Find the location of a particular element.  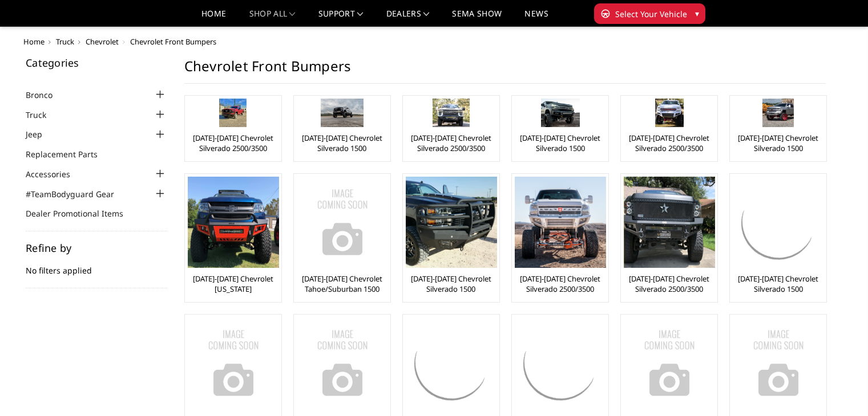

a: SEMA Show is located at coordinates (476, 17).